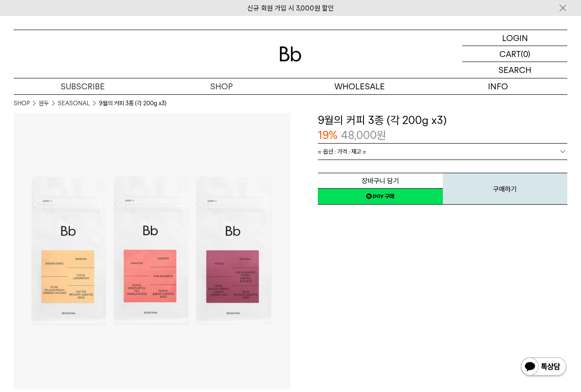 This screenshot has width=581, height=392. I want to click on a: 원두, so click(44, 104).